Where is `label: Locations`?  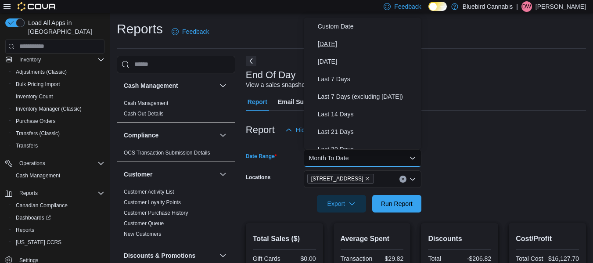
label: Locations is located at coordinates (258, 177).